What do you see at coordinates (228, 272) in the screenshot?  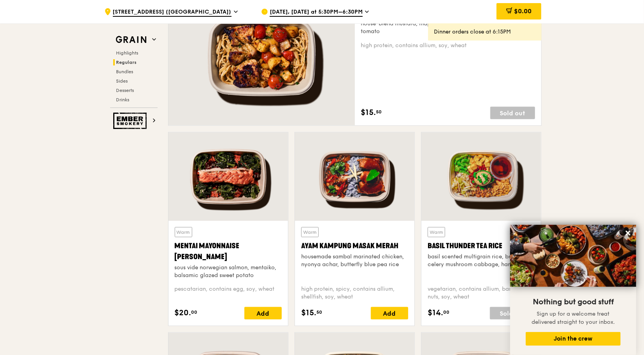 I see `div: sous vide norwegian salmon, mentaiko, balsamic glazed sweet potato` at bounding box center [228, 272].